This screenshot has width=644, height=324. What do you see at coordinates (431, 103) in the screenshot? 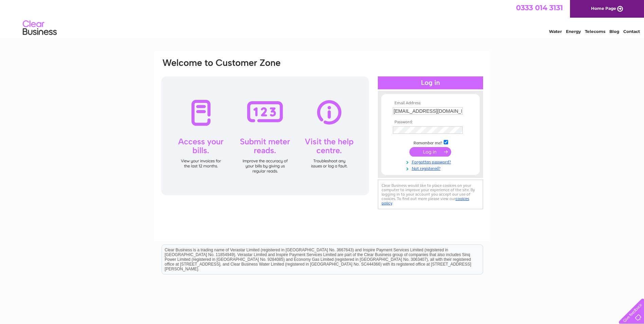
I see `th: Email Address:` at bounding box center [431, 103].